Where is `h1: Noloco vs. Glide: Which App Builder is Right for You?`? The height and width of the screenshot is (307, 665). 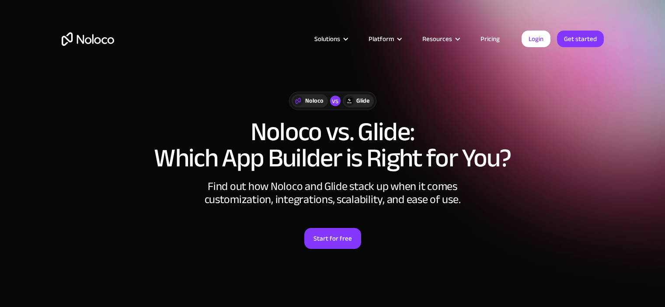
h1: Noloco vs. Glide: Which App Builder is Right for You? is located at coordinates (333, 145).